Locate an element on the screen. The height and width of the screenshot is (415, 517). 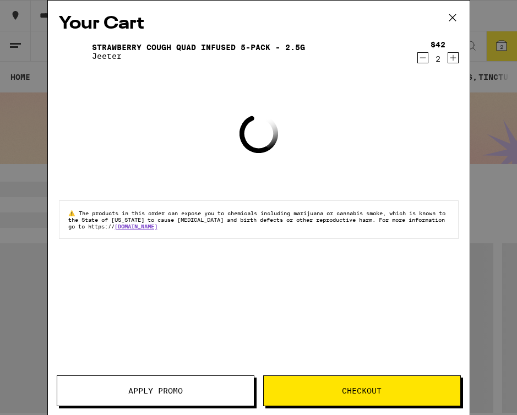
img: Strawberry Cough Quad Infused 5-Pack - 2.5g is located at coordinates (74, 52).